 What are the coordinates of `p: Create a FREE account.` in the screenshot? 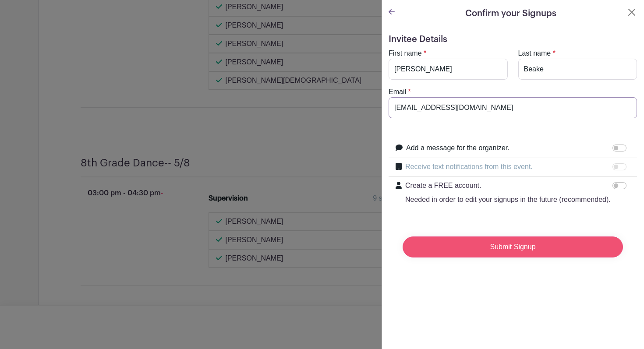 It's located at (507, 185).